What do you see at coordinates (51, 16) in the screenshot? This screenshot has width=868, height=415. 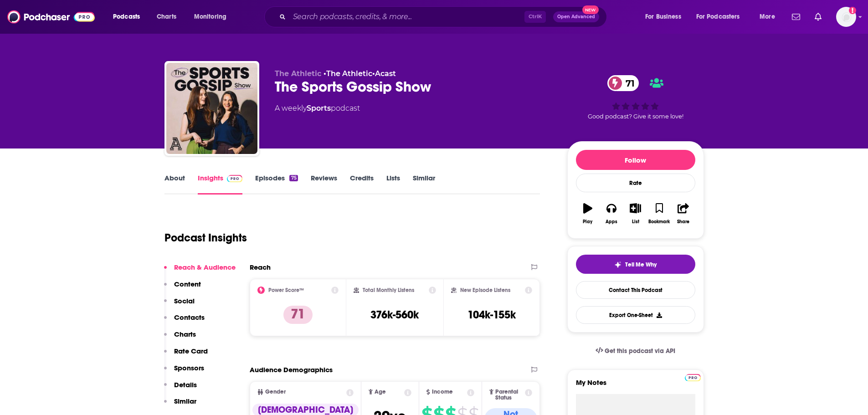 I see `a: Podchaser - Follow, Share and Rate Podcasts` at bounding box center [51, 16].